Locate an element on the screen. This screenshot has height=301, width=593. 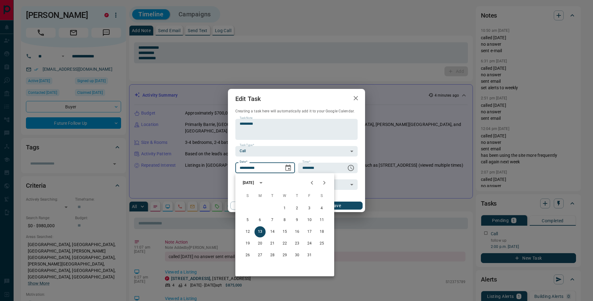
button: 13 is located at coordinates (260, 232).